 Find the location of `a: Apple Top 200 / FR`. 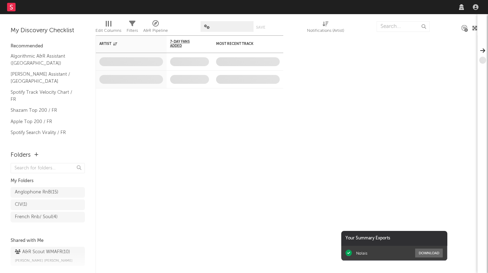

a: Apple Top 200 / FR is located at coordinates (44, 122).